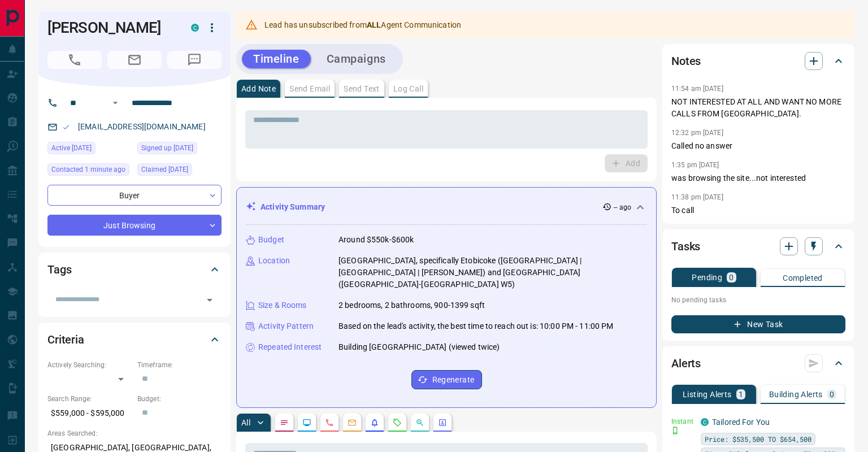 The width and height of the screenshot is (868, 452). What do you see at coordinates (363, 25) in the screenshot?
I see `div: Lead has unsubscribed from Agent Communication` at bounding box center [363, 25].